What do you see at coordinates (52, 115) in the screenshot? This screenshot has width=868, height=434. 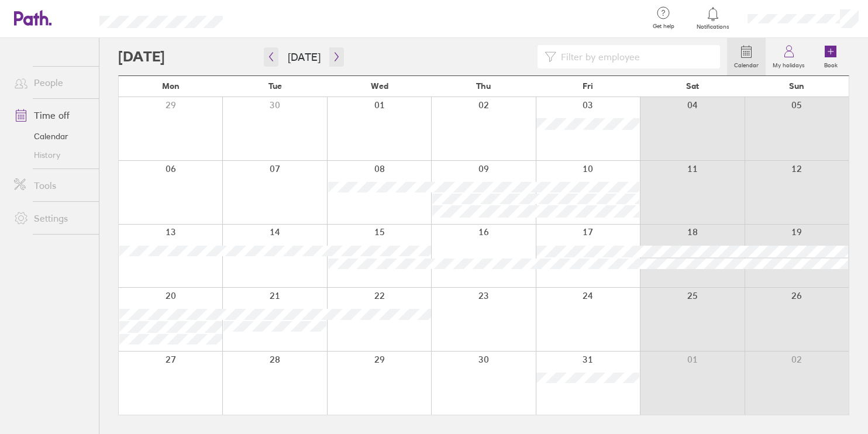 I see `a: Time off` at bounding box center [52, 115].